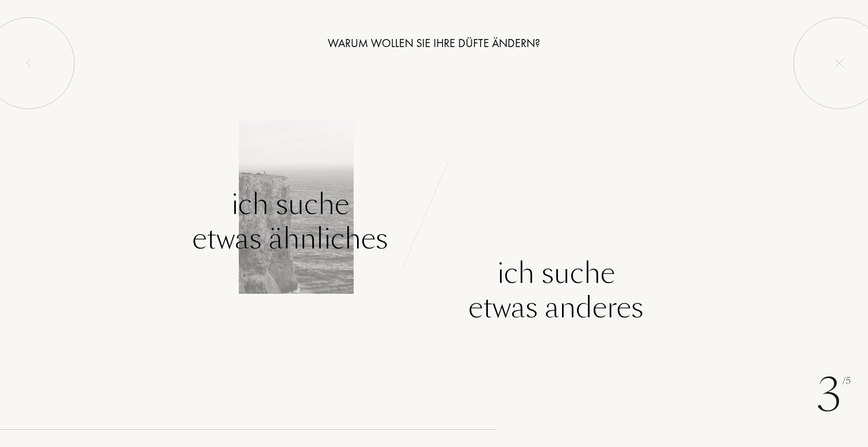 The image size is (868, 447). I want to click on img: quit_onboard.svg, so click(840, 63).